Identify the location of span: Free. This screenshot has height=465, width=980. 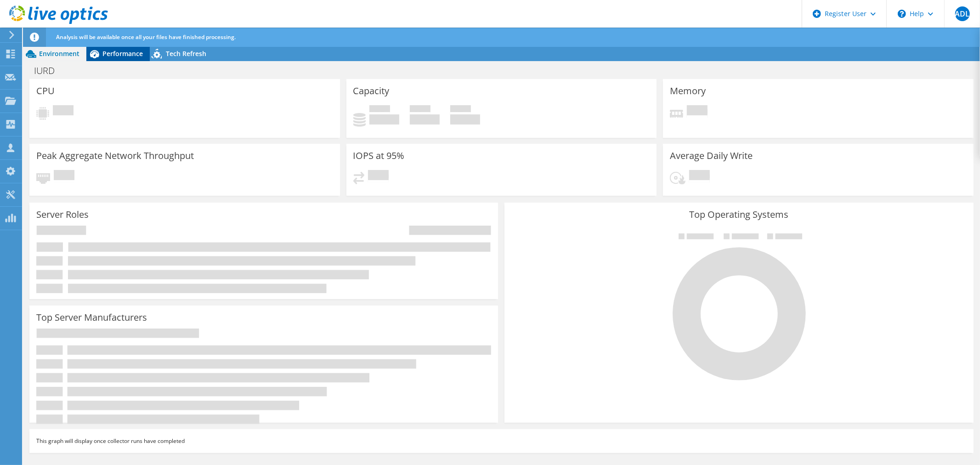
(420, 110).